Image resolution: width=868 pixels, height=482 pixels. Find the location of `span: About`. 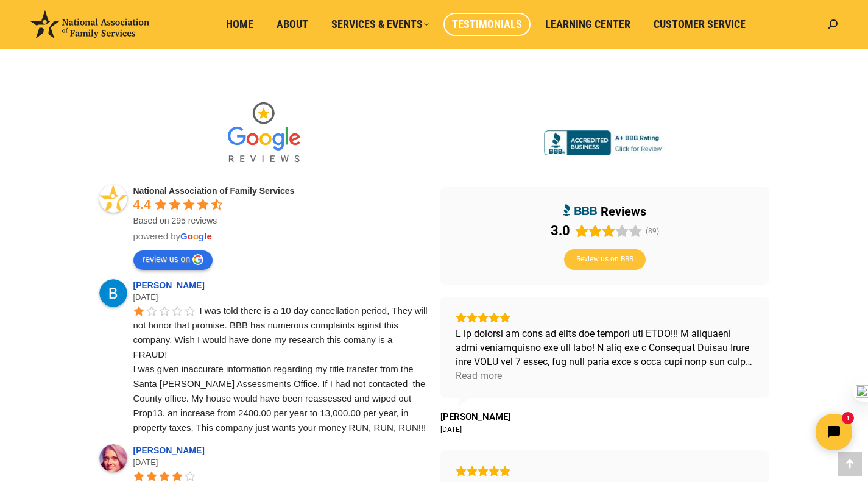

span: About is located at coordinates (292, 25).